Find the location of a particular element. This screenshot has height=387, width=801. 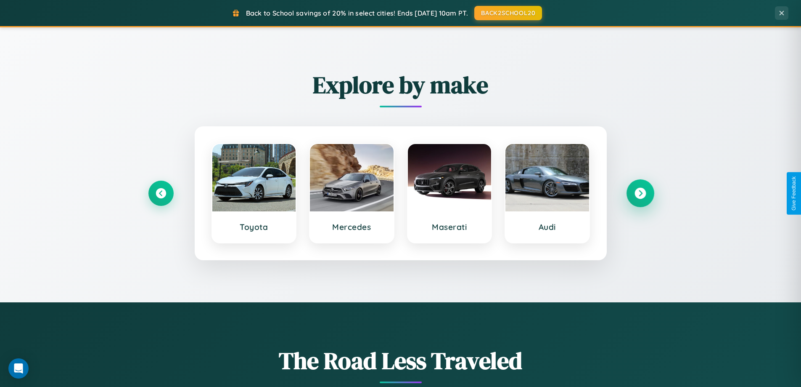

button: BACK2SCHOOL20 is located at coordinates (508, 13).